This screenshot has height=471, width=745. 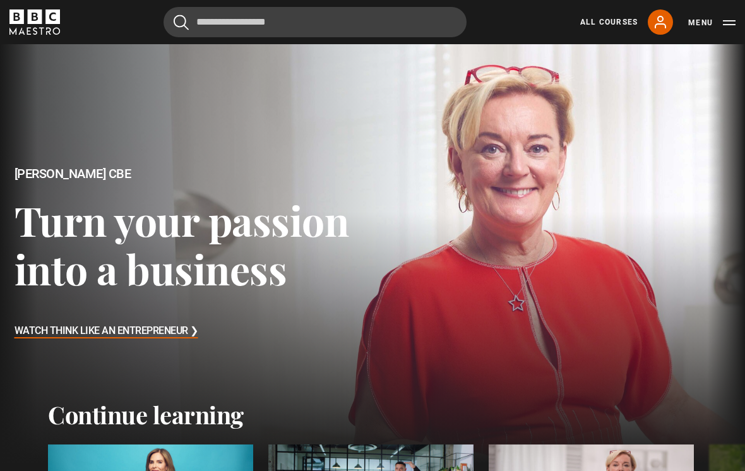 I want to click on a: BBC Maestro, so click(x=35, y=22).